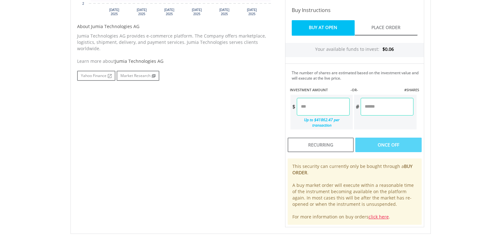  What do you see at coordinates (323, 28) in the screenshot?
I see `a: Buy At Open` at bounding box center [323, 28].